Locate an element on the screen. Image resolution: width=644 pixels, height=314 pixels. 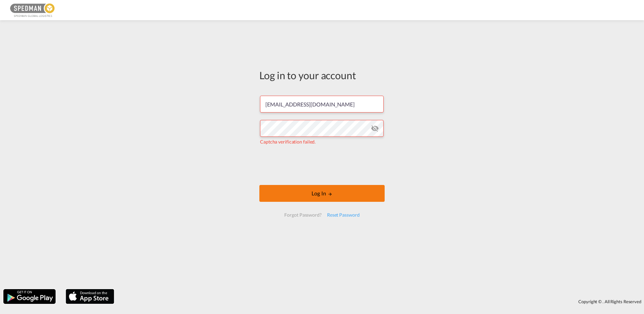
img: c12ca350ff1b11efb6b291369744d907.png is located at coordinates (33, 10).